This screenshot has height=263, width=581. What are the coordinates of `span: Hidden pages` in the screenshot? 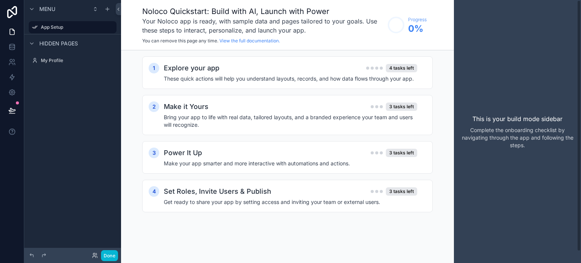 It's located at (59, 44).